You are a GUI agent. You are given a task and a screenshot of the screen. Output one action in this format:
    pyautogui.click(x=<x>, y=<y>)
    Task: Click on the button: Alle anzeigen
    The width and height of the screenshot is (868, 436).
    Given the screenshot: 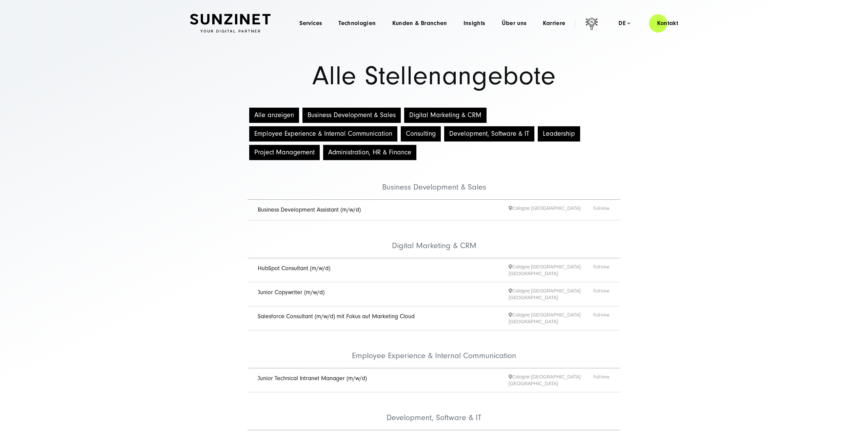 What is the action you would take?
    pyautogui.click(x=274, y=115)
    